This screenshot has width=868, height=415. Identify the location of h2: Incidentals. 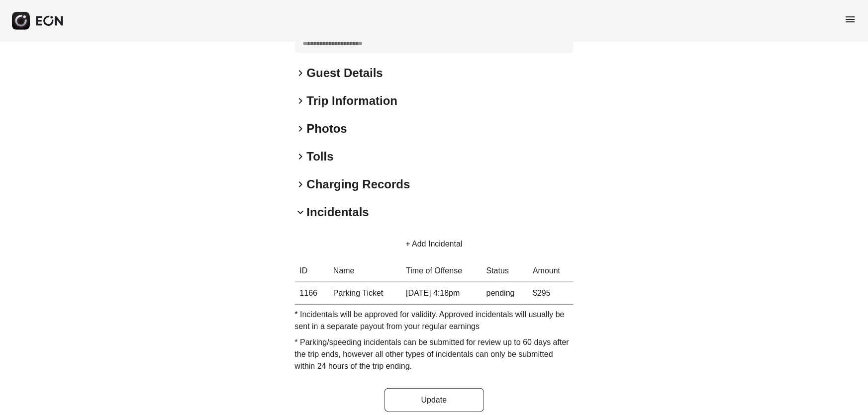
(338, 212).